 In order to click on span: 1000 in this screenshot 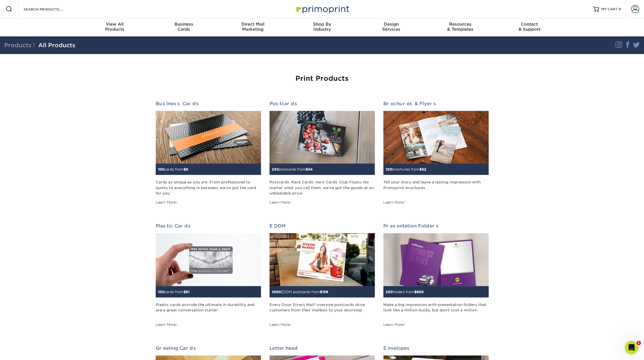, I will do `click(276, 292)`.